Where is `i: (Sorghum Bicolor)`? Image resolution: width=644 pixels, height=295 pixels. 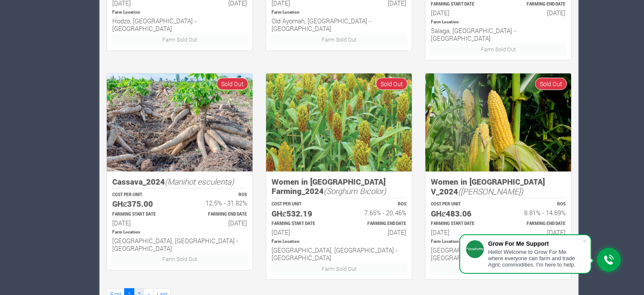 i: (Sorghum Bicolor) is located at coordinates (354, 190).